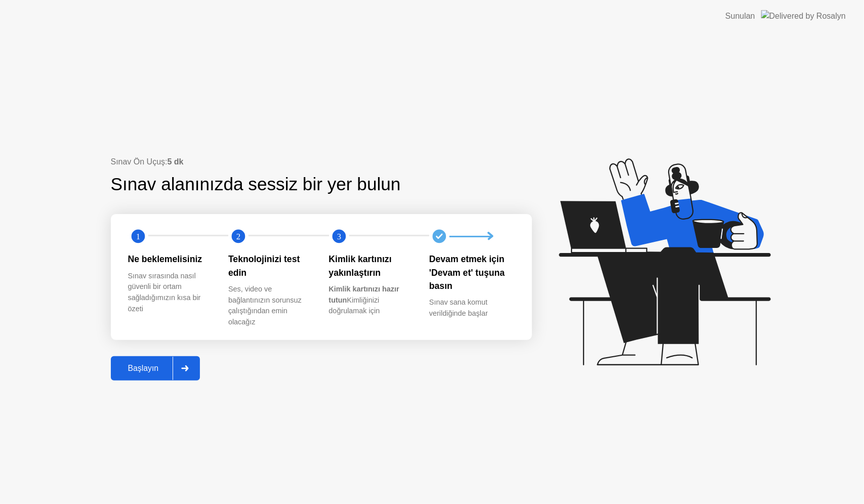 This screenshot has height=504, width=864. Describe the element at coordinates (238, 236) in the screenshot. I see `text: 2` at that location.